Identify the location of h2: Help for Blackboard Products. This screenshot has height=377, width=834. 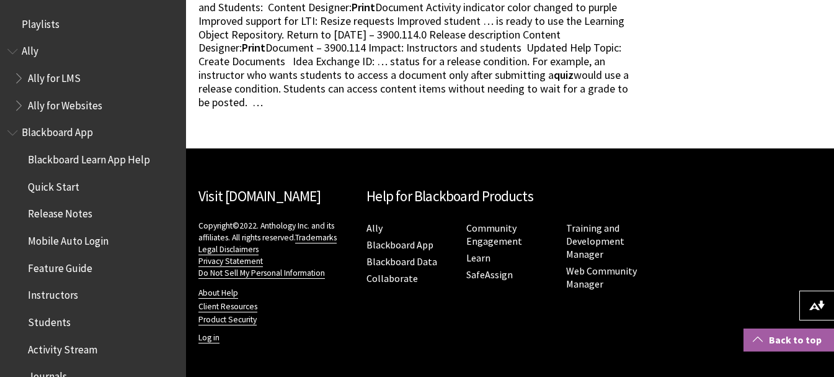
(510, 196).